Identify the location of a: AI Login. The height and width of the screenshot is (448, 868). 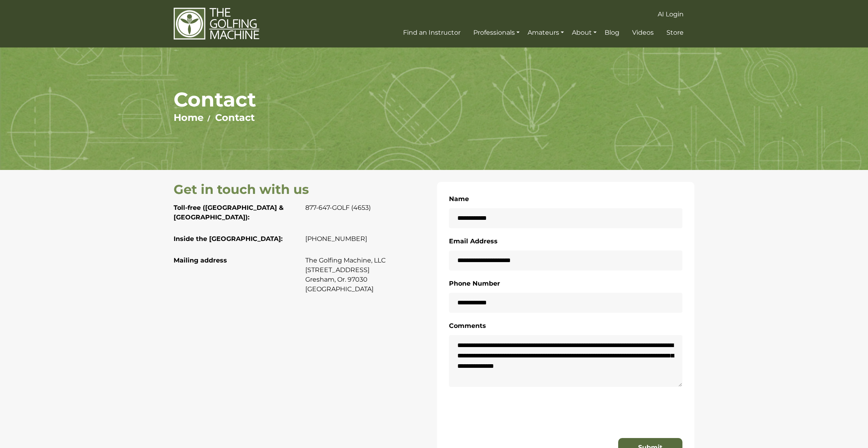
(671, 14).